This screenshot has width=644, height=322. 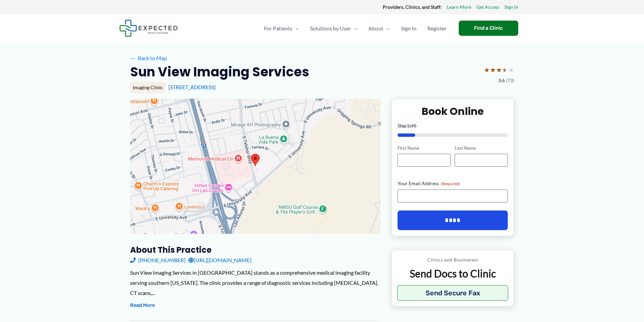 I want to click on span: Sign In, so click(x=408, y=28).